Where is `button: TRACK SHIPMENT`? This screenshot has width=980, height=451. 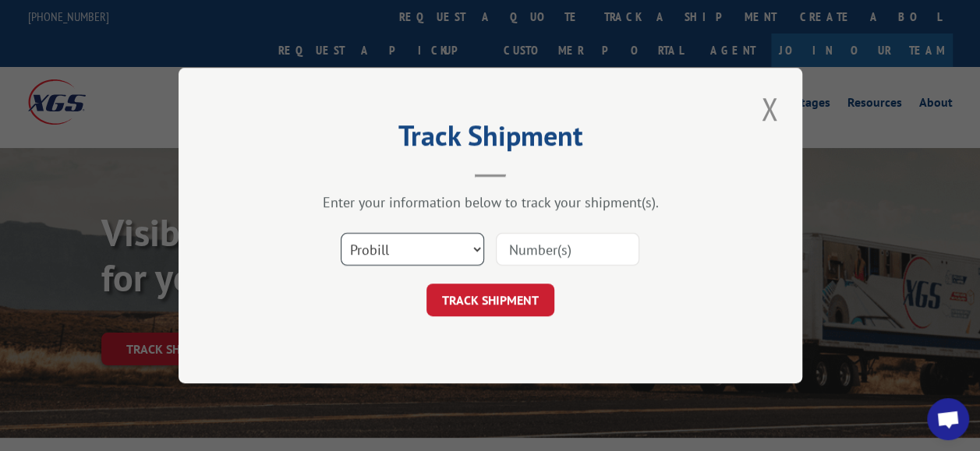 button: TRACK SHIPMENT is located at coordinates (490, 300).